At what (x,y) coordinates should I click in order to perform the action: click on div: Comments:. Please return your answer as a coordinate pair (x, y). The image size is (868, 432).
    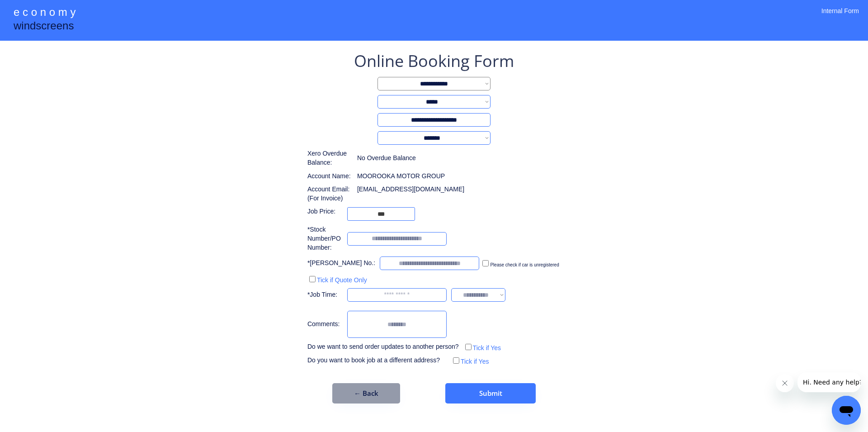
    Looking at the image, I should click on (325, 324).